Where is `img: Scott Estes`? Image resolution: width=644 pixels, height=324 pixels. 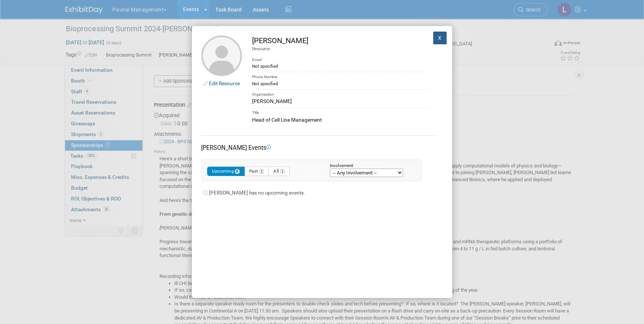
img: Scott Estes is located at coordinates (222, 56).